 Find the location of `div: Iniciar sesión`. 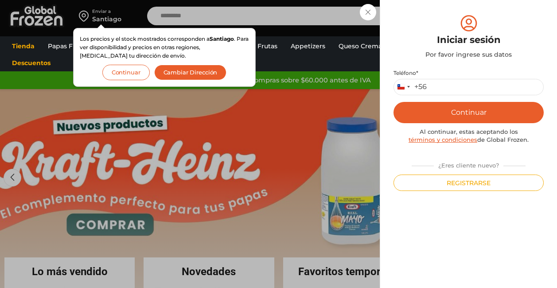

div: Iniciar sesión is located at coordinates (468, 40).